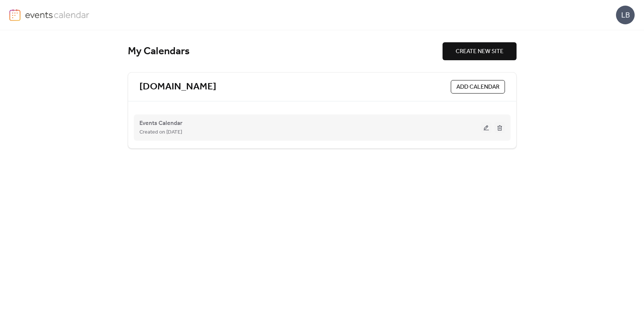 The image size is (644, 324). What do you see at coordinates (478, 87) in the screenshot?
I see `span: ADD CALENDAR` at bounding box center [478, 87].